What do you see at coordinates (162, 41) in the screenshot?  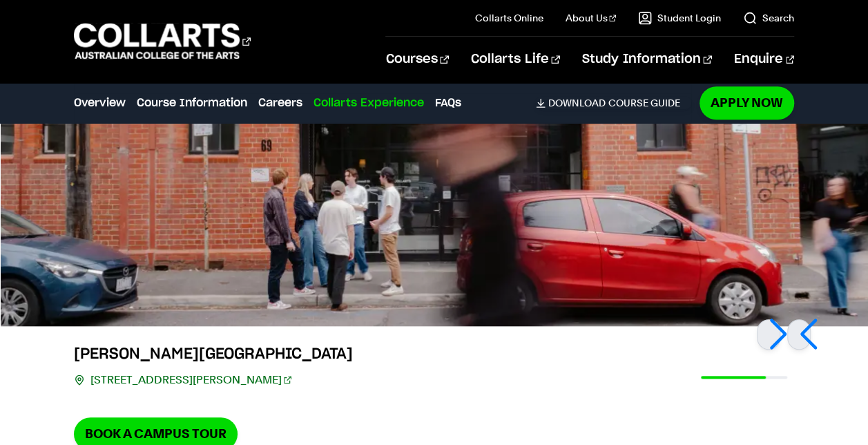 I see `div: Go to homepage` at bounding box center [162, 41].